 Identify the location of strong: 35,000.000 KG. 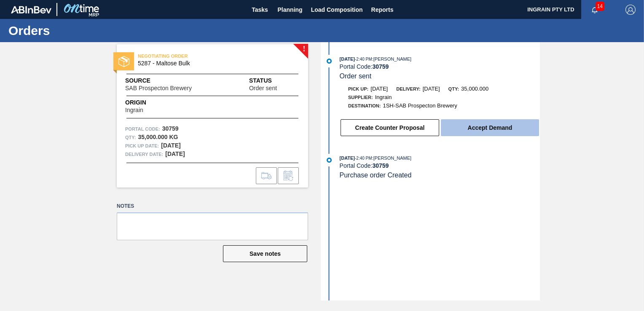
(157, 137).